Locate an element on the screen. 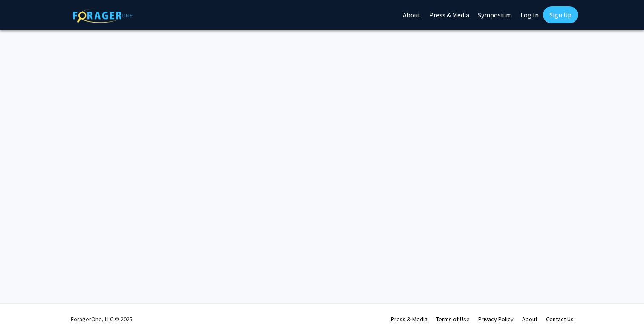  a: Sign Up is located at coordinates (560, 15).